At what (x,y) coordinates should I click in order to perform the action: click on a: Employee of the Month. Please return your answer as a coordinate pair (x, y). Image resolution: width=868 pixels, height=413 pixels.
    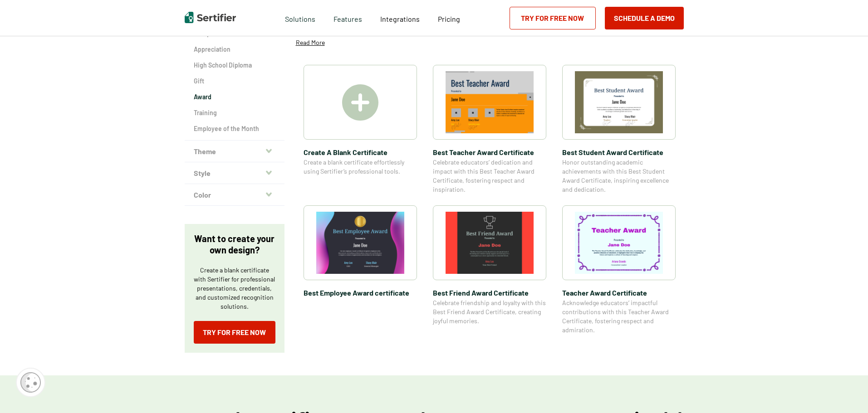
    Looking at the image, I should click on (235, 129).